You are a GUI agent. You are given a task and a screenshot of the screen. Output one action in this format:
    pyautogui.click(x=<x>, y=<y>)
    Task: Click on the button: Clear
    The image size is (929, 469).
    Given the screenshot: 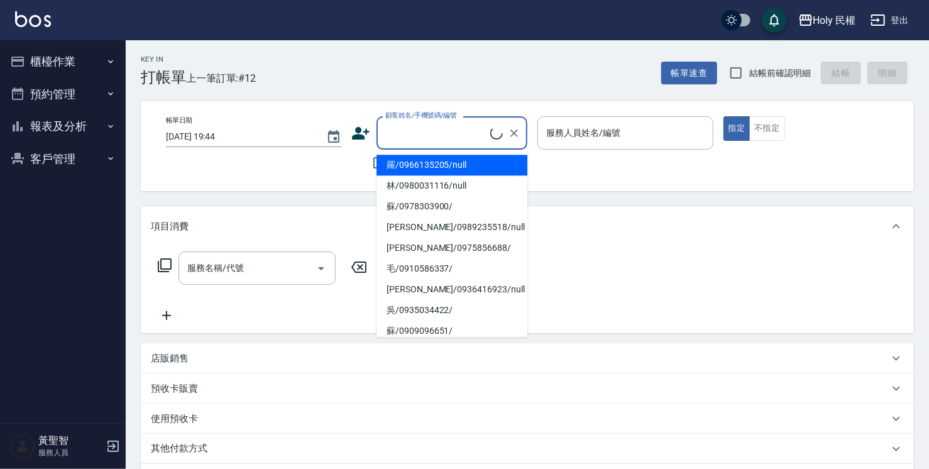 What is the action you would take?
    pyautogui.click(x=514, y=133)
    